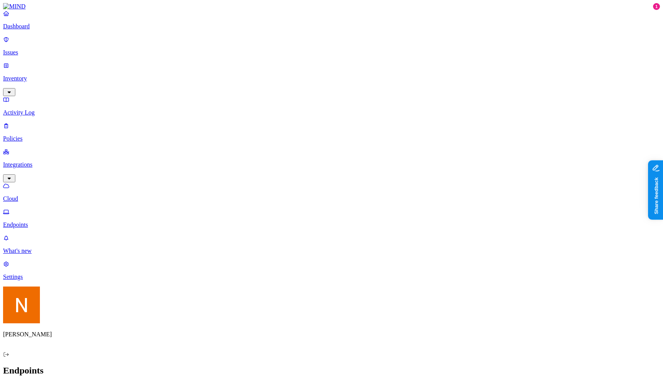  I want to click on a: Dashboard, so click(331, 20).